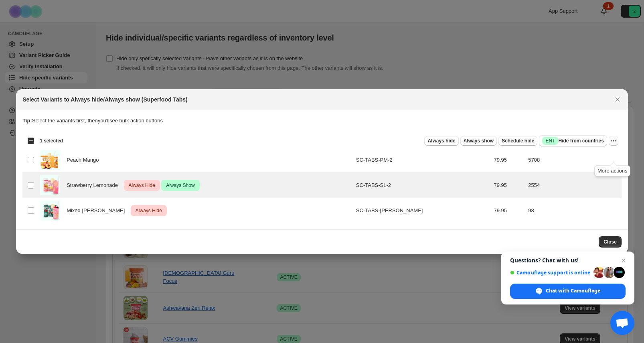 The height and width of the screenshot is (343, 644). Describe the element at coordinates (479, 141) in the screenshot. I see `span: Always show` at that location.